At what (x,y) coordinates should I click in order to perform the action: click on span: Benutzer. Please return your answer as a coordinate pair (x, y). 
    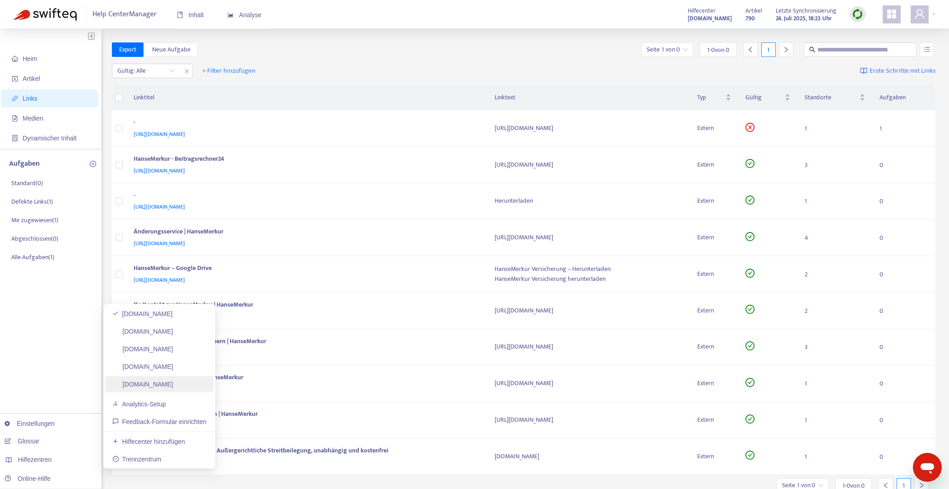
    Looking at the image, I should click on (920, 14).